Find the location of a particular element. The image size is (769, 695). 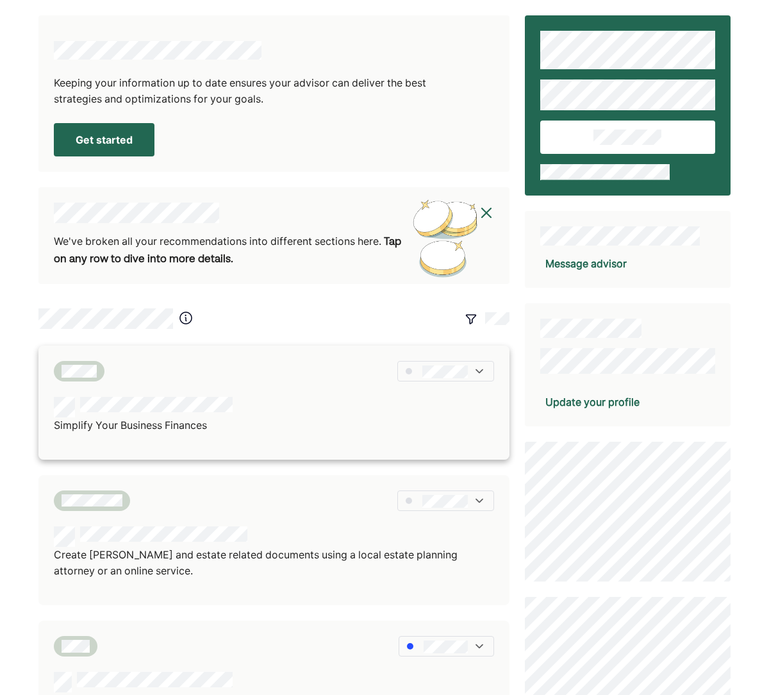

div: Message advisor is located at coordinates (586, 263).